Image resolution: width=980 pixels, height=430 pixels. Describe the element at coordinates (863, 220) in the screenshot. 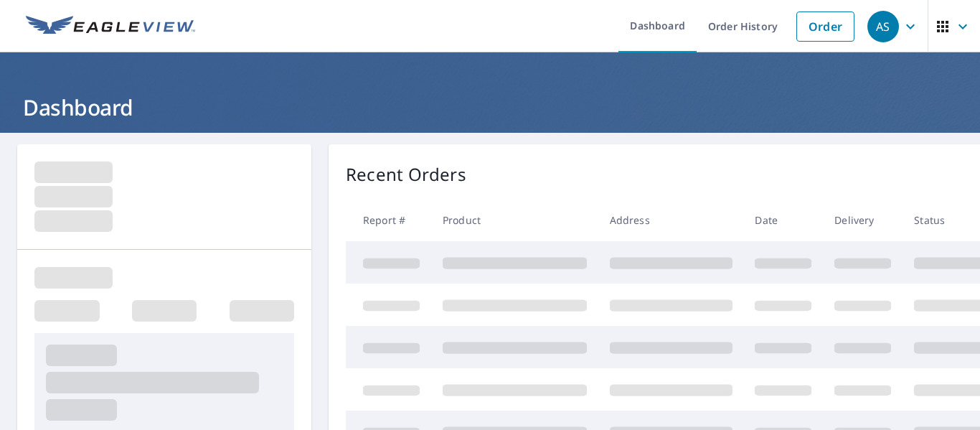

I see `th: Delivery` at that location.